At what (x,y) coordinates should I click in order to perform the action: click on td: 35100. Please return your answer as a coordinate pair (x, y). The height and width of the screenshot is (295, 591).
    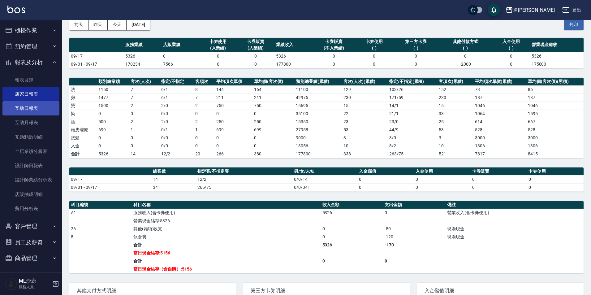
    Looking at the image, I should click on (318, 114).